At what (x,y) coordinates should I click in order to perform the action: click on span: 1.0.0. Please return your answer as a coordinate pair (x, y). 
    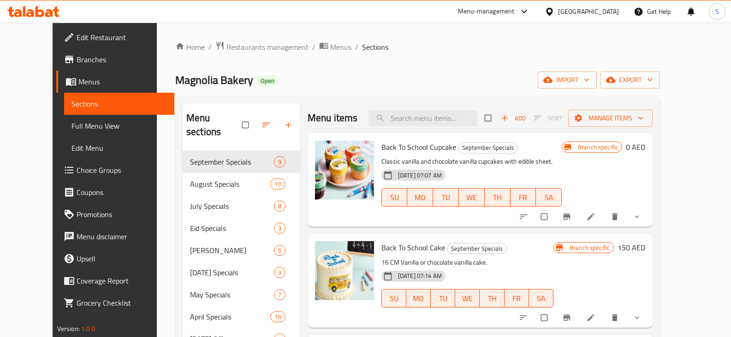
    Looking at the image, I should click on (88, 329).